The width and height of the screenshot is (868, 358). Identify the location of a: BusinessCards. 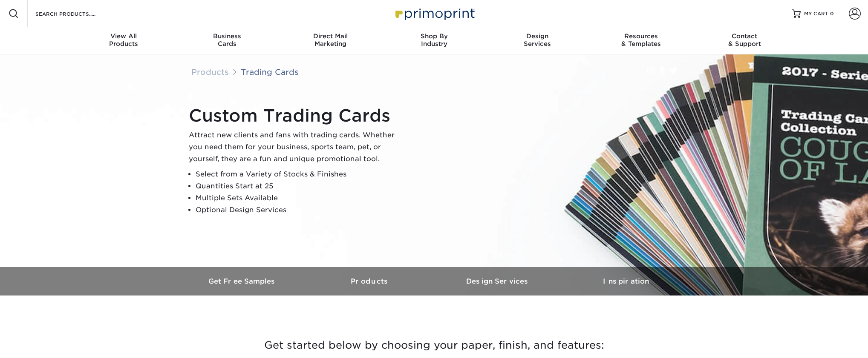
(226, 41).